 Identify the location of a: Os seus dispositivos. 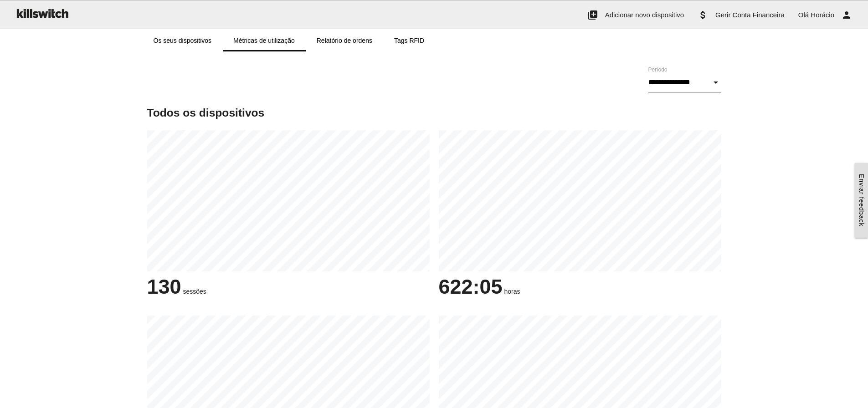
(183, 40).